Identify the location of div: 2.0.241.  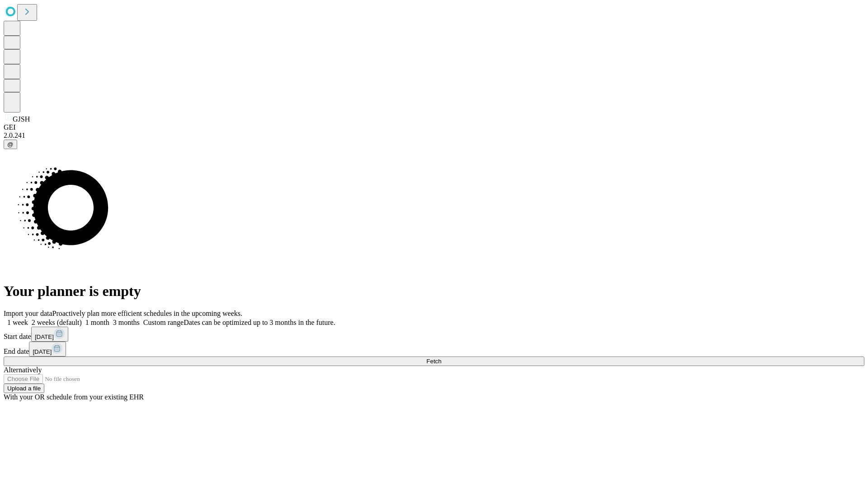
(434, 135).